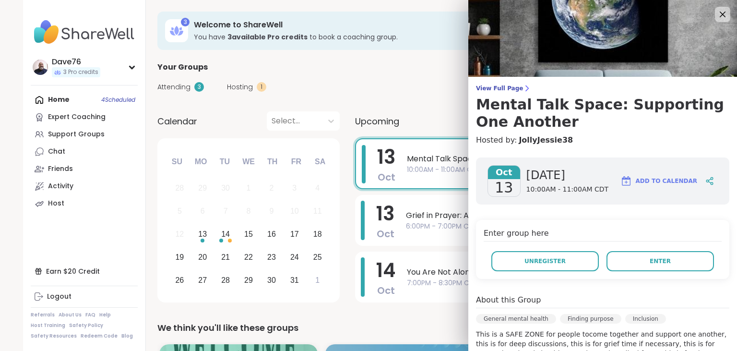  Describe the element at coordinates (295, 280) in the screenshot. I see `div: 31` at that location.